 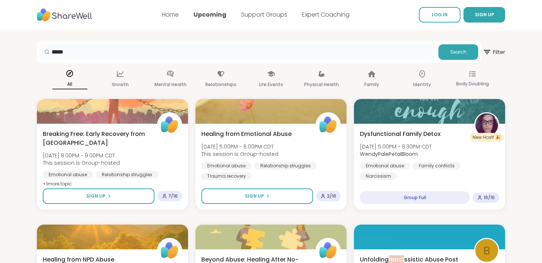 I want to click on span: SIGN UP, so click(x=485, y=14).